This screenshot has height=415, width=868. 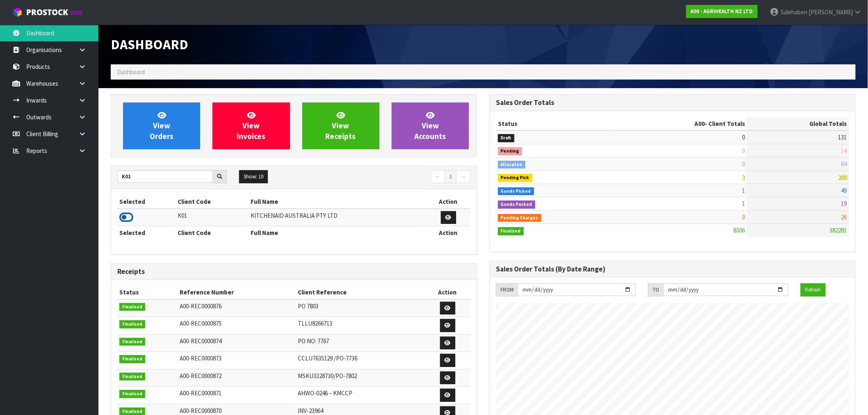 What do you see at coordinates (200, 306) in the screenshot?
I see `span: A00-REC0000876` at bounding box center [200, 306].